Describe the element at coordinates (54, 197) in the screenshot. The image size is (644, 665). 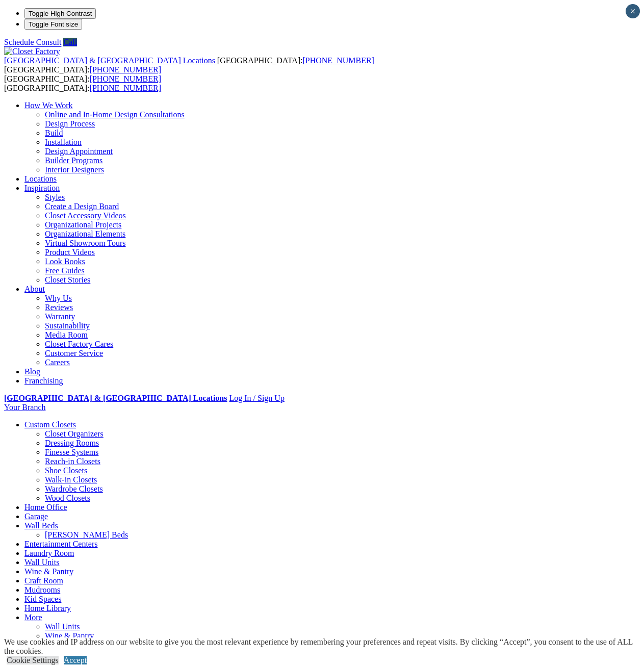
I see `a: Styles` at that location.